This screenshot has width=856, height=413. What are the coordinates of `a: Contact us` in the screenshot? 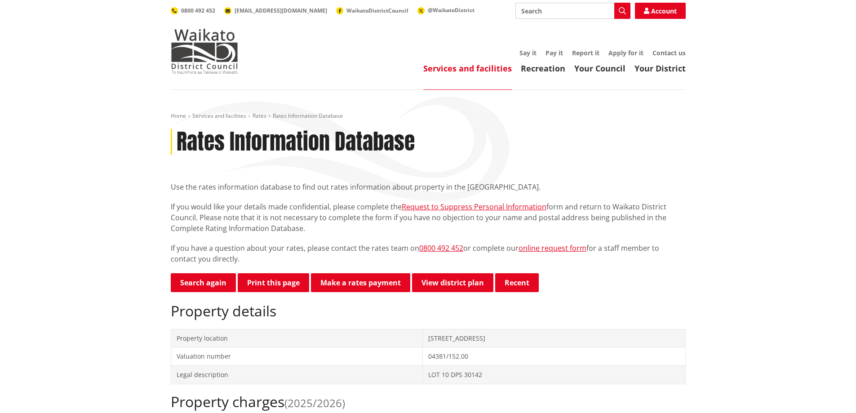 It's located at (669, 53).